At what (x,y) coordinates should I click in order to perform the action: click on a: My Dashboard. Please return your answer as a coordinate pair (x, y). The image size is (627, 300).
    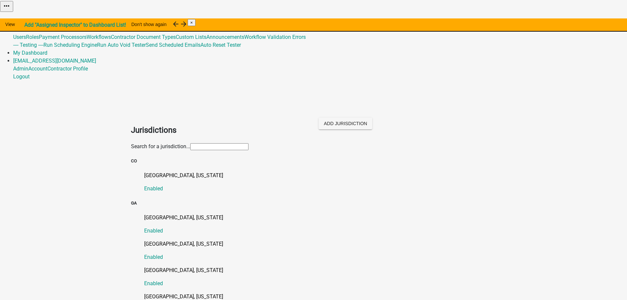
    Looking at the image, I should click on (30, 53).